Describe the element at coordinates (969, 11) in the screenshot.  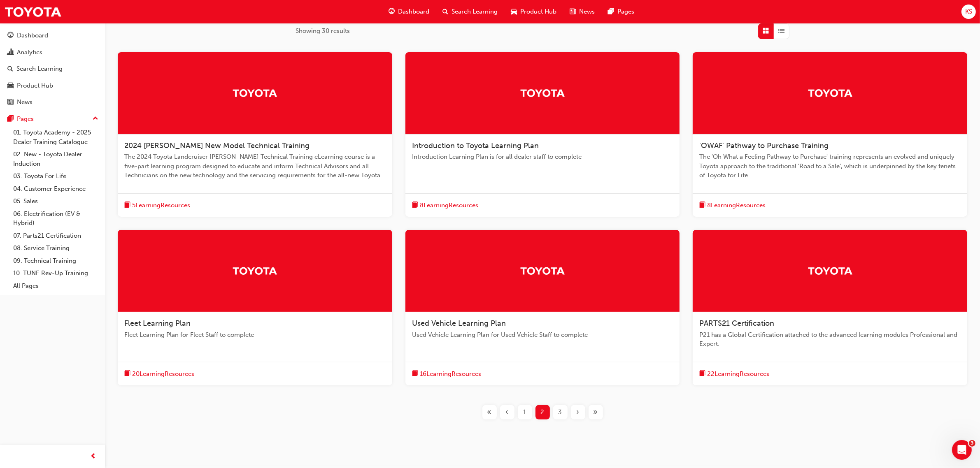
I see `span: KS` at that location.